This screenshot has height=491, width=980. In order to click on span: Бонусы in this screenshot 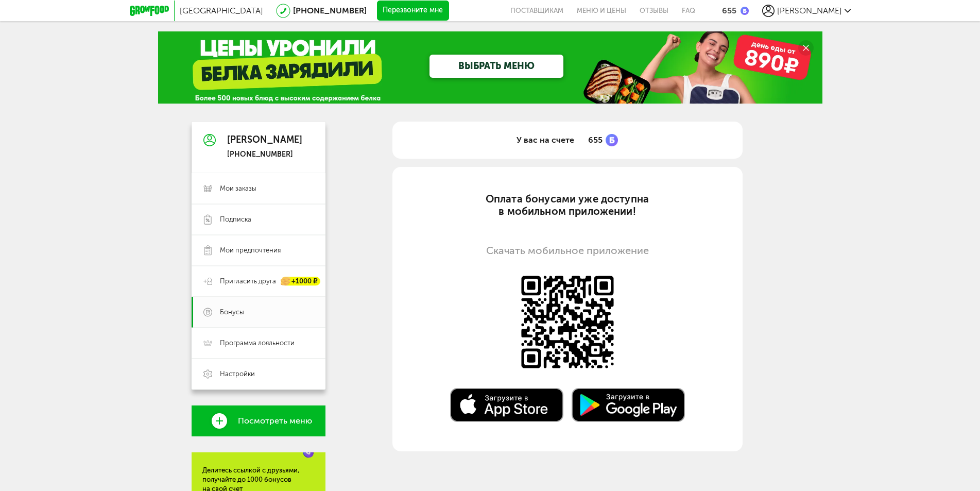, I will do `click(232, 312)`.